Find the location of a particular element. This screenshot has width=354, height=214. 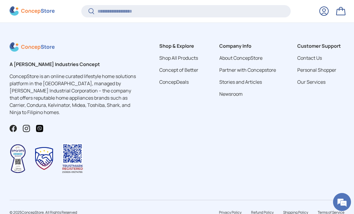

a: Our Services is located at coordinates (312, 82).